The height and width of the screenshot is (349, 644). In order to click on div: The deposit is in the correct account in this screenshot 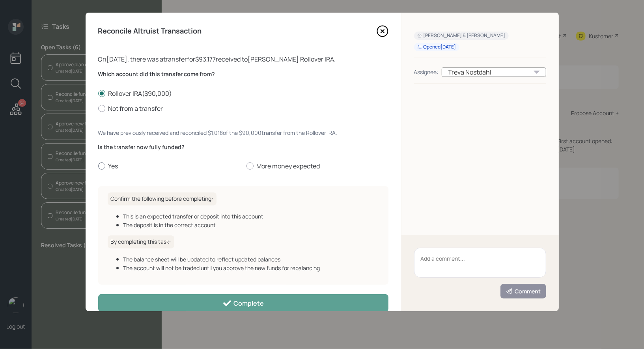, I will do `click(251, 225)`.